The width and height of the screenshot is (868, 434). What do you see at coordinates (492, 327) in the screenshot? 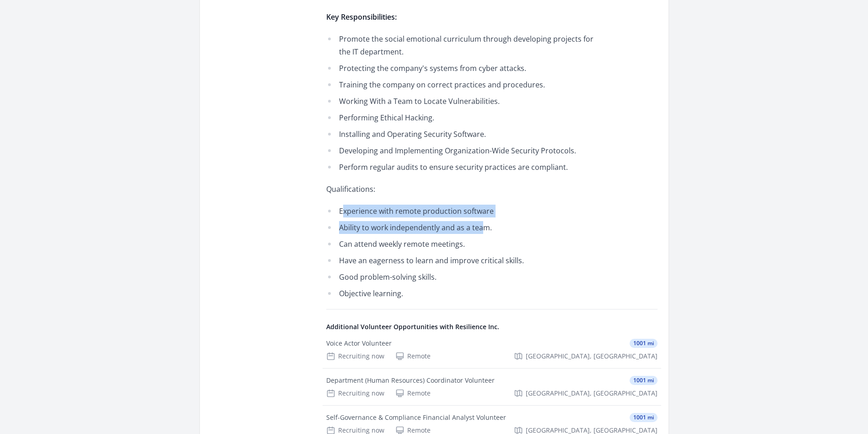
I see `h4: Additional Volunteer Opportunities with Resilience Inc.` at bounding box center [492, 327].